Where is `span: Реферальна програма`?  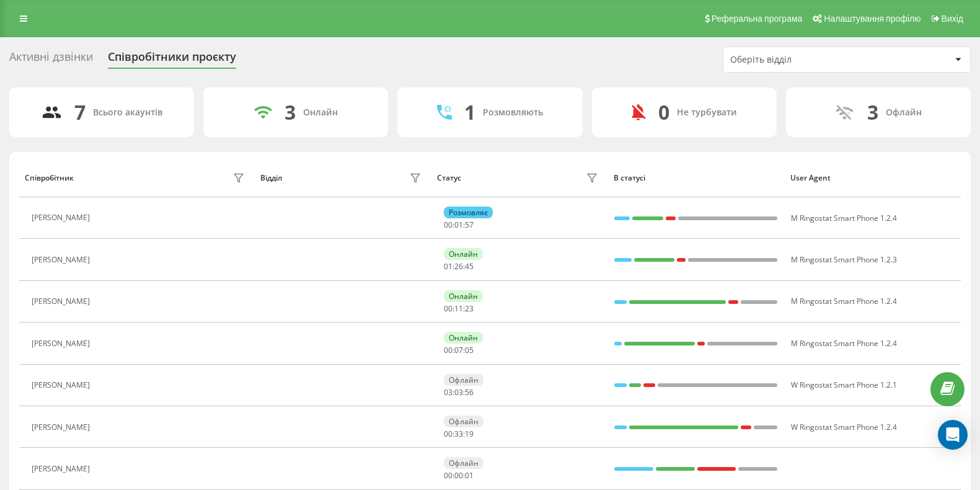 span: Реферальна програма is located at coordinates (757, 19).